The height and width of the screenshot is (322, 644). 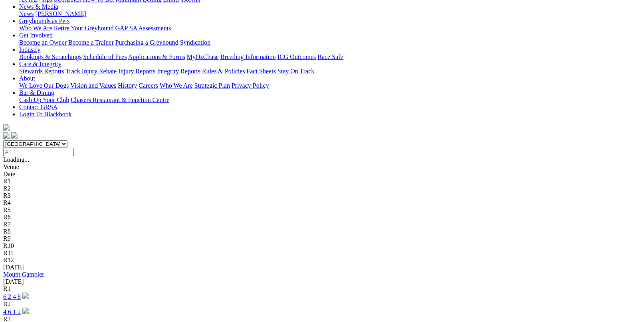 I want to click on a: History, so click(x=127, y=85).